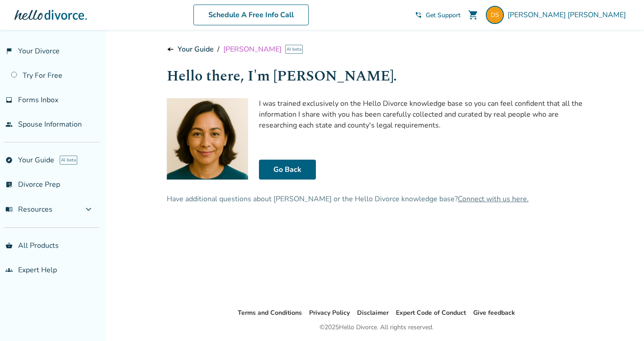  Describe the element at coordinates (329, 312) in the screenshot. I see `a: Privacy Policy` at that location.